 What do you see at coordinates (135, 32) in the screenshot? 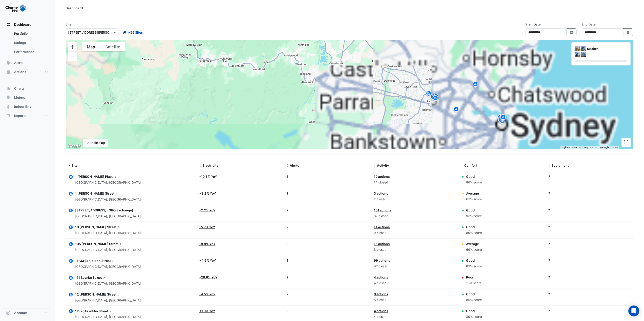
I see `span: +59 Sites` at bounding box center [135, 32].